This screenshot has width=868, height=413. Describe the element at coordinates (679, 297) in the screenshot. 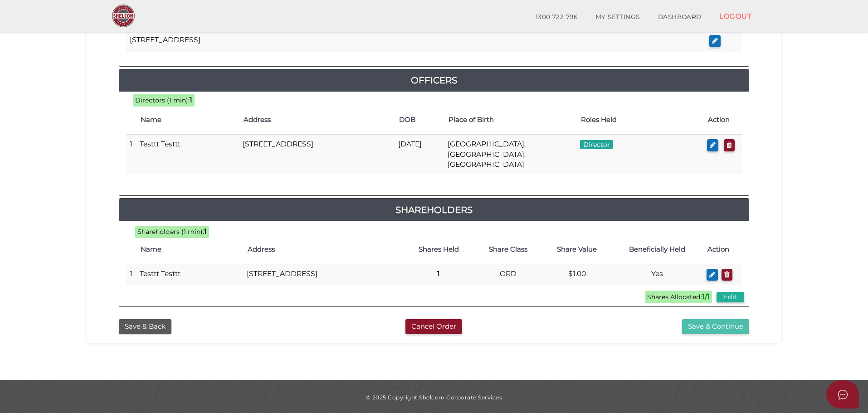

I see `span: Shares Allocated:` at that location.